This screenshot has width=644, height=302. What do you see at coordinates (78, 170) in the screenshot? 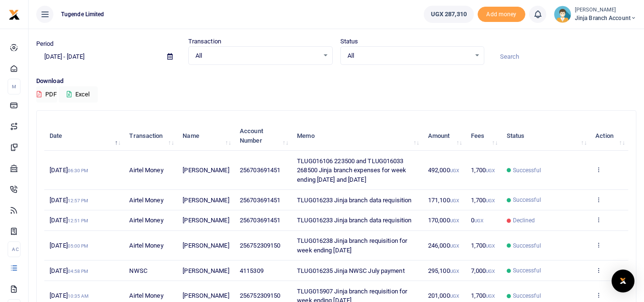
I see `small: 06:30 PM` at bounding box center [78, 170].